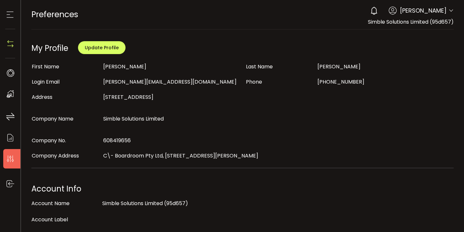  Describe the element at coordinates (50, 48) in the screenshot. I see `div: My Profile` at that location.